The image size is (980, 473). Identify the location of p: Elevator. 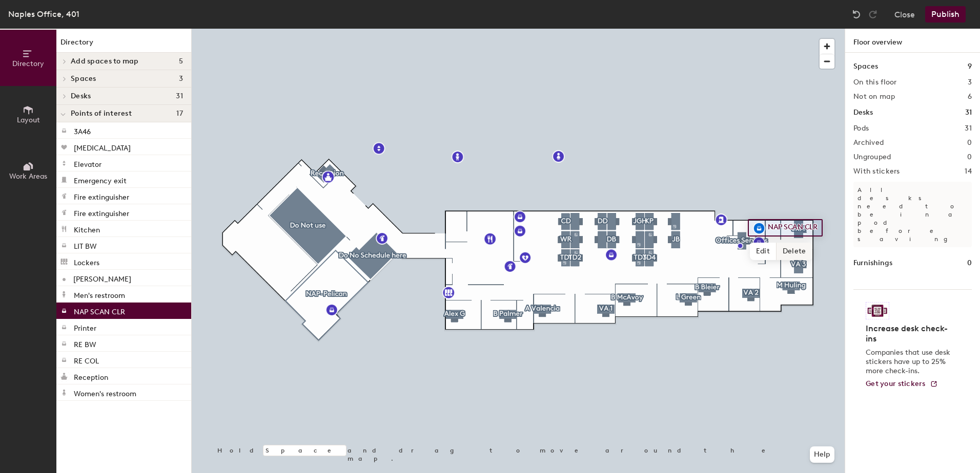
(88, 163).